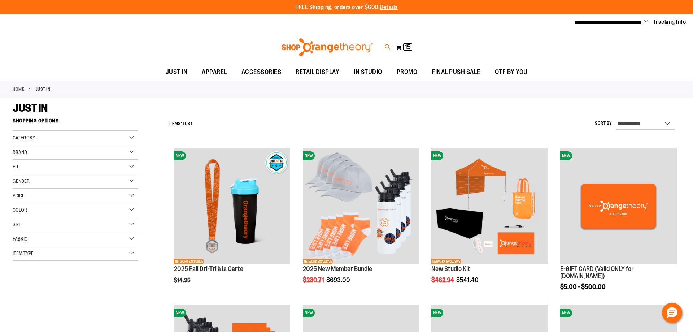  I want to click on span: $230.71, so click(314, 280).